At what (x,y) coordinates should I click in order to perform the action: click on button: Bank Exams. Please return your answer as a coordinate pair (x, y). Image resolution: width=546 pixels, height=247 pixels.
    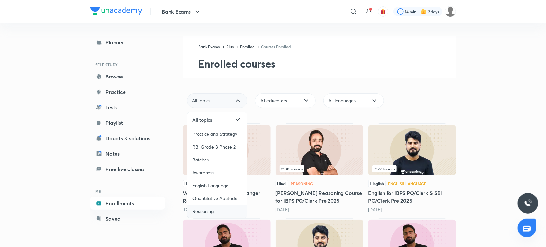
    Looking at the image, I should click on (182, 12).